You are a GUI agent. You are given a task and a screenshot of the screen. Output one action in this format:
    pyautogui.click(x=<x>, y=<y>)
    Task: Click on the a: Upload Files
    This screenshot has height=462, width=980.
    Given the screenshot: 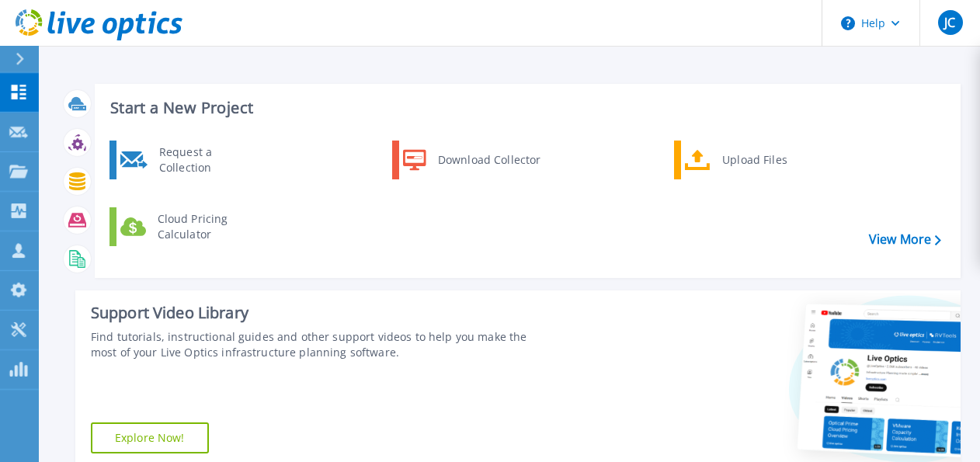 What is the action you would take?
    pyautogui.click(x=753, y=160)
    